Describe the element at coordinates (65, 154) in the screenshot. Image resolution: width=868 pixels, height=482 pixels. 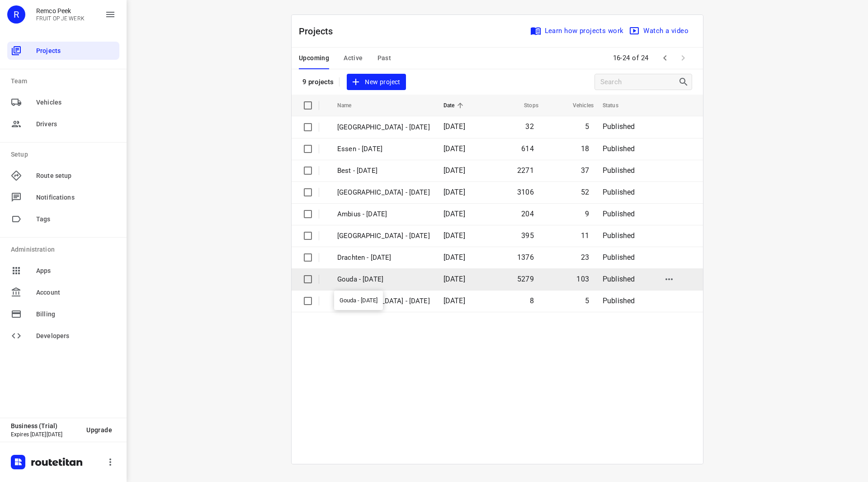
I see `p: Setup` at that location.